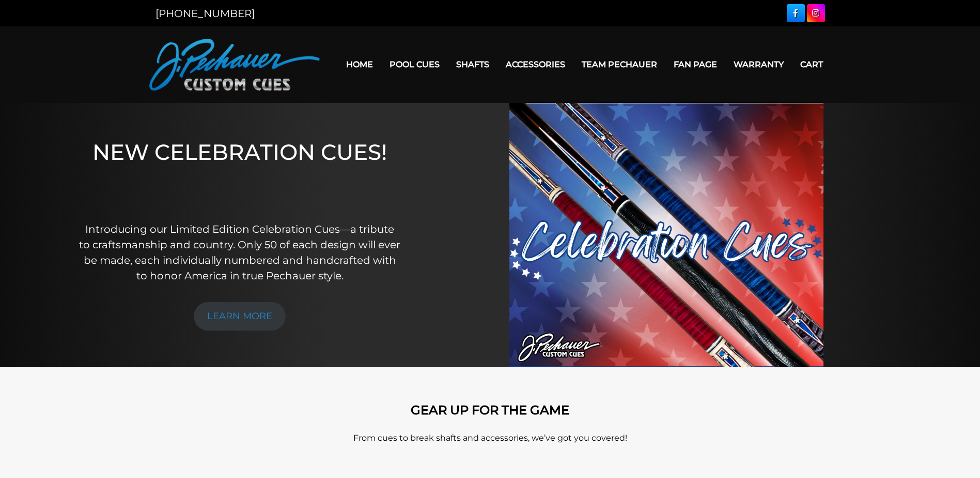 This screenshot has height=478, width=980. Describe the element at coordinates (473, 64) in the screenshot. I see `a: Shafts` at that location.